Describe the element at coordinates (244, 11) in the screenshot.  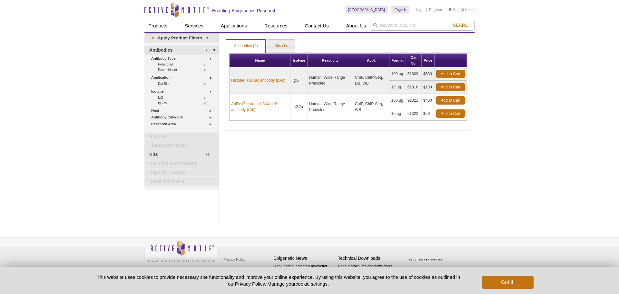
I see `h2: Enabling Epigenetics Research` at that location.